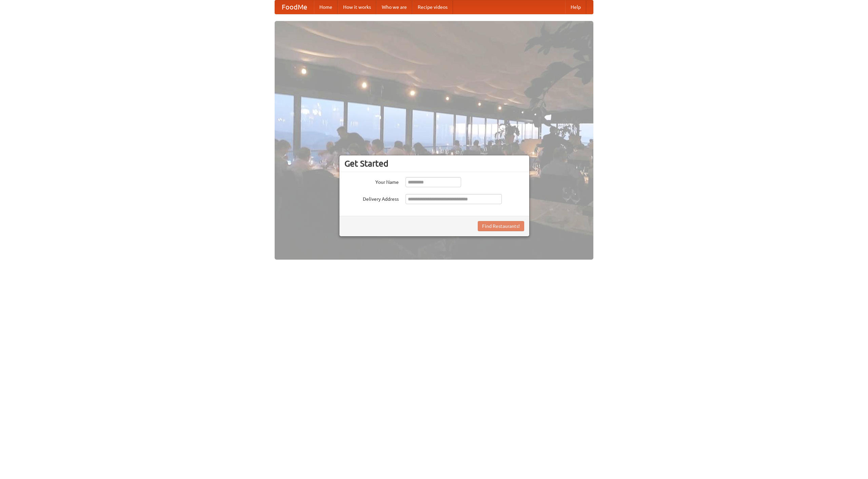  Describe the element at coordinates (372, 199) in the screenshot. I see `label: Delivery Address` at that location.